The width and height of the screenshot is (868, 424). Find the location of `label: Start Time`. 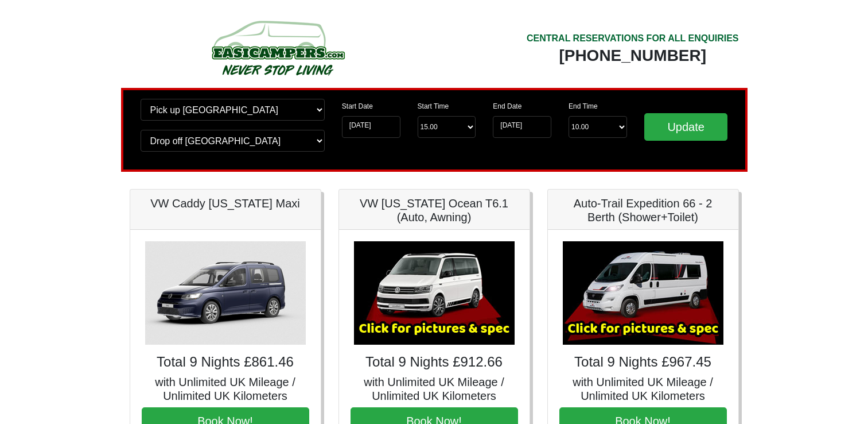

label: Start Time is located at coordinates (433, 106).